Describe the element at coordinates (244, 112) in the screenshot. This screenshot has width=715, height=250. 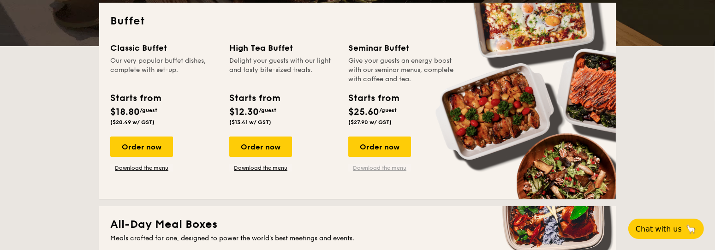
I see `span: $12.30` at that location.